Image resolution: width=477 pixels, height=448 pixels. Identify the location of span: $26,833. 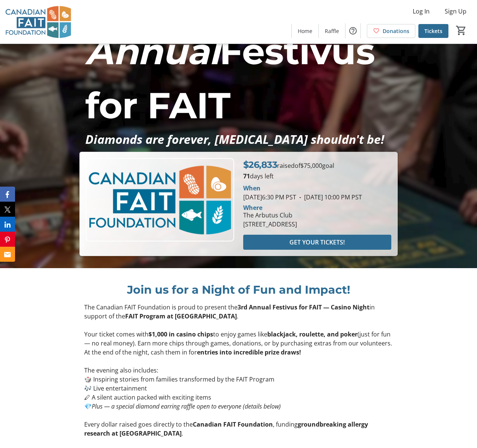
(260, 165).